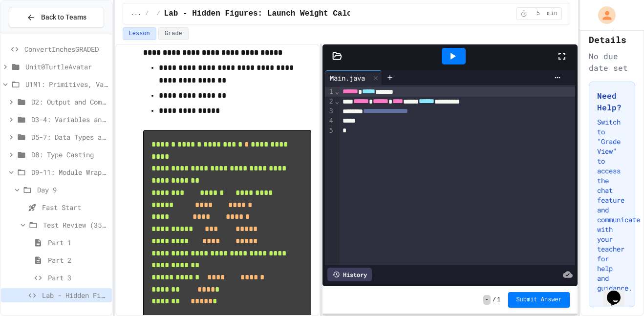  Describe the element at coordinates (330, 101) in the screenshot. I see `div: 2` at that location.